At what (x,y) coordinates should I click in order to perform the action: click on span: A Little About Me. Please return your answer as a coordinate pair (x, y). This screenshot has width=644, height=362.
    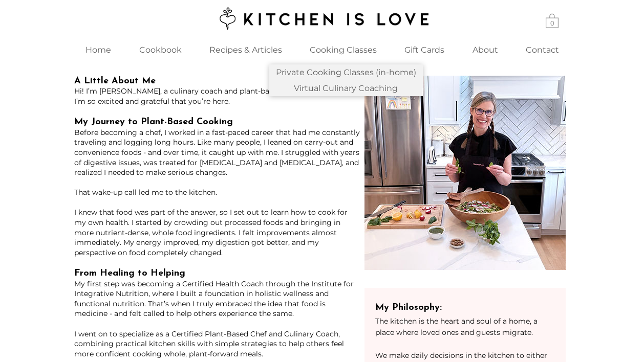
    Looking at the image, I should click on (115, 81).